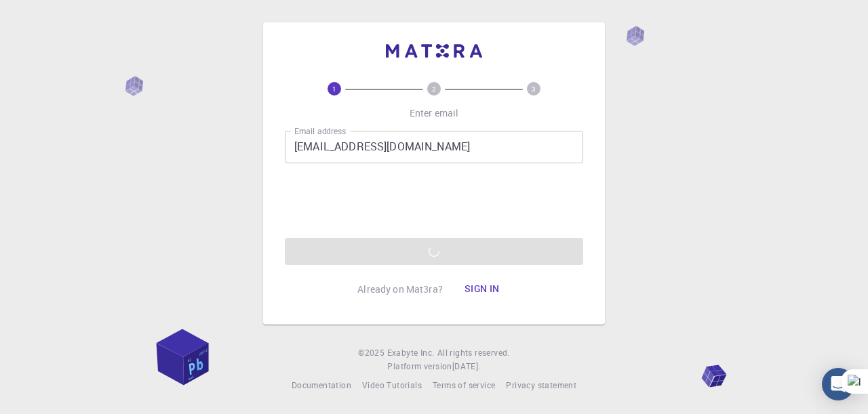 The image size is (868, 414). What do you see at coordinates (320, 131) in the screenshot?
I see `label: Email address` at bounding box center [320, 131].